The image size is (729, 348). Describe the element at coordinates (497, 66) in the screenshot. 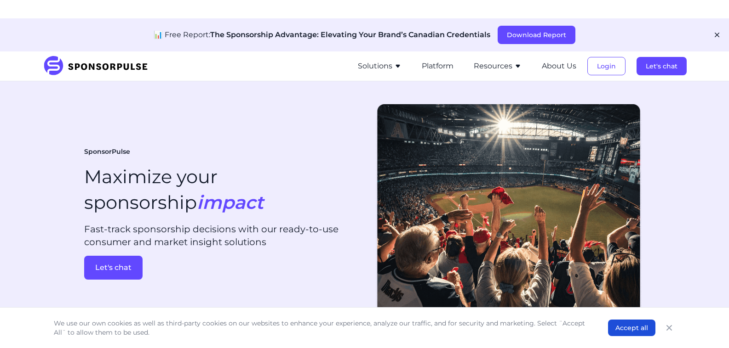

I see `button: Resources` at that location.